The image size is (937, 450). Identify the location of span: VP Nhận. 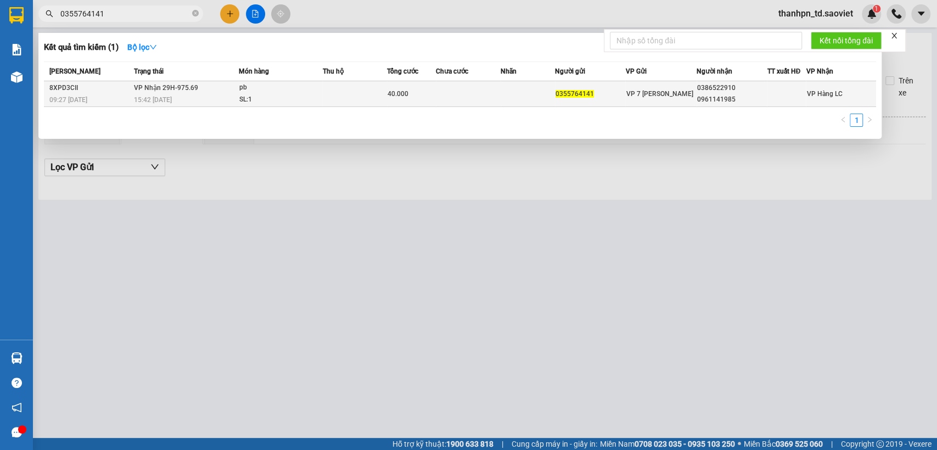
(819, 71).